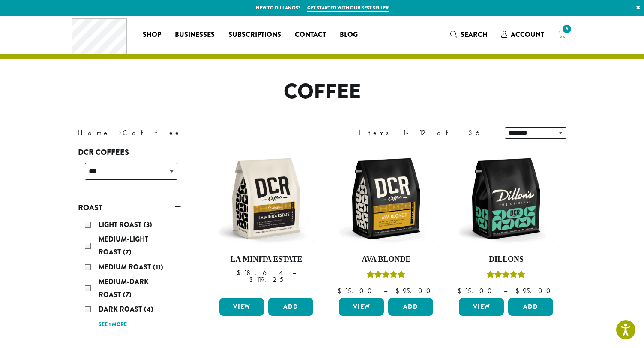  I want to click on span: Medium-Light Roast, so click(124, 246).